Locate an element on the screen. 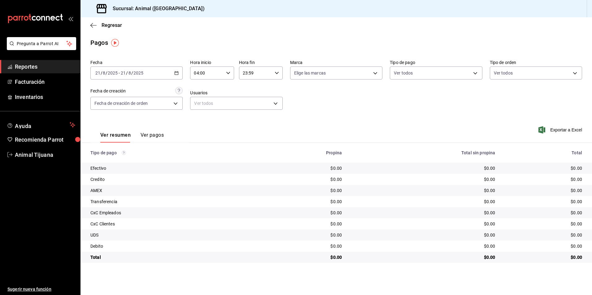  span: Exportar a Excel is located at coordinates (561, 130).